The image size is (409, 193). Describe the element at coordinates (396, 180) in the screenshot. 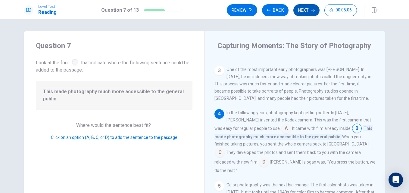

I see `div: Open Intercom Messenger` at that location.